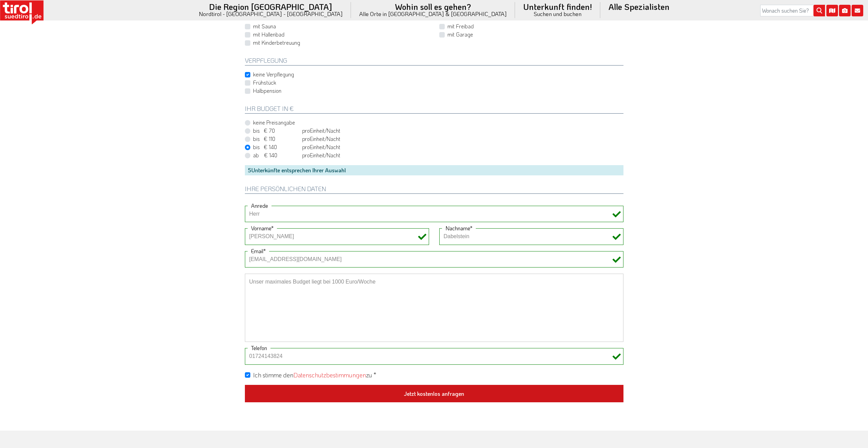 The image size is (868, 448). What do you see at coordinates (273, 74) in the screenshot?
I see `label: keine Verpflegung` at bounding box center [273, 74].